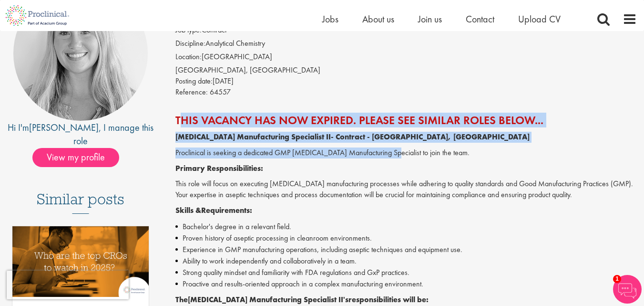 This screenshot has width=644, height=306. Describe the element at coordinates (406, 238) in the screenshot. I see `li: Proven history of aseptic processing in cleanroom environments.` at that location.